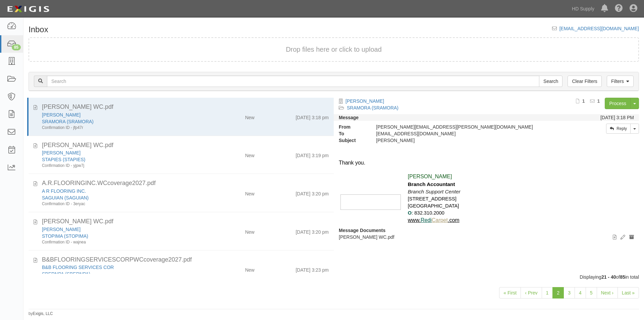 Image resolution: width=644 pixels, height=320 pixels. Describe the element at coordinates (124, 191) in the screenshot. I see `div: A R FLOORING INC.` at that location.